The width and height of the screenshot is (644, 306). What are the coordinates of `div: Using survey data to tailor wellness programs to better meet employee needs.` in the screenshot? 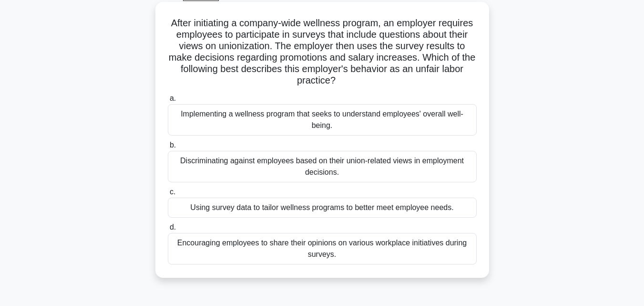 It's located at (322, 207).